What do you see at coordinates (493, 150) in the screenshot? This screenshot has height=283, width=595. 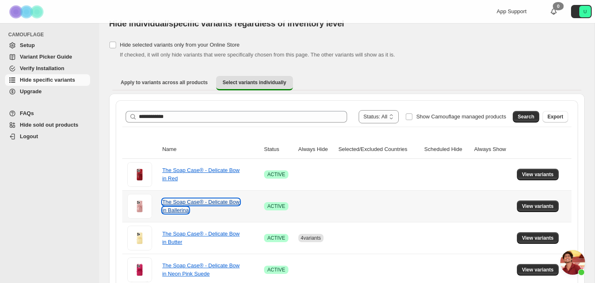 I see `th: Always Show` at bounding box center [493, 150].